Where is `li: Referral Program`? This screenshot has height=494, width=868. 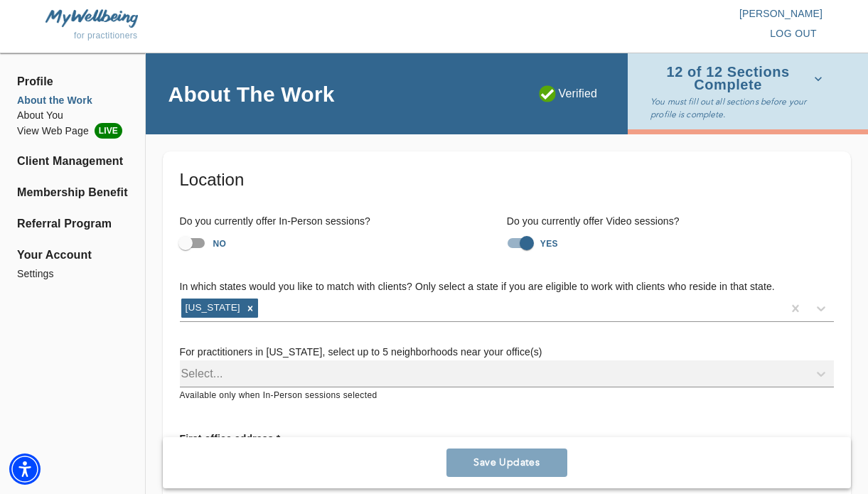
li: Referral Program is located at coordinates (73, 224).